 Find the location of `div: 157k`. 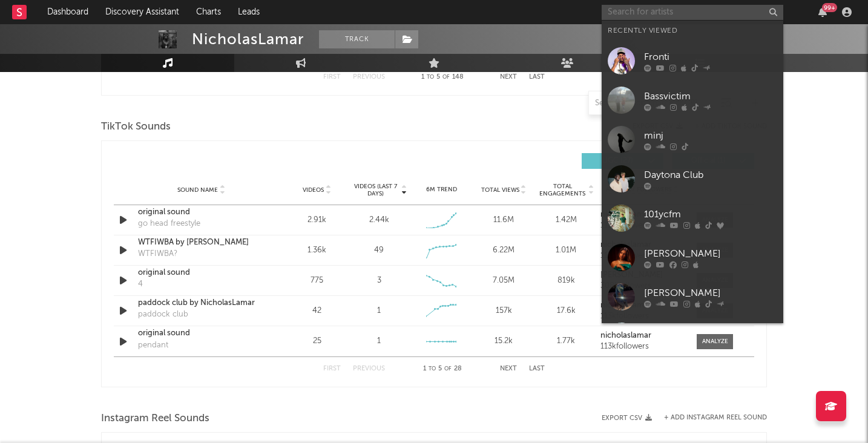

div: 157k is located at coordinates (504, 311).